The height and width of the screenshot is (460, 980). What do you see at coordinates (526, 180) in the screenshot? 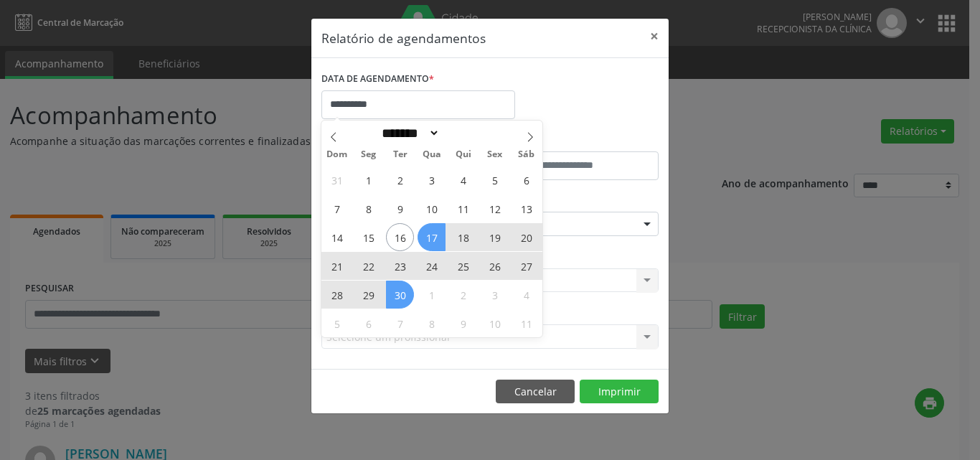
I see `span: Setembro 6, 2025` at bounding box center [526, 180].